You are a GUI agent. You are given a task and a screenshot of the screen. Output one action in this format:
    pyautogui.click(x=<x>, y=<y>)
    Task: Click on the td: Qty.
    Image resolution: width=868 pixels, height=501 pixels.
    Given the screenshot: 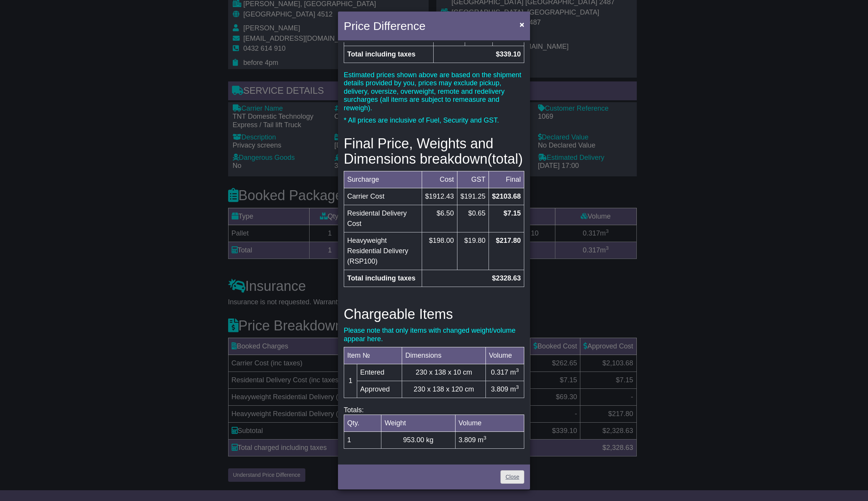 What is the action you would take?
    pyautogui.click(x=363, y=423)
    